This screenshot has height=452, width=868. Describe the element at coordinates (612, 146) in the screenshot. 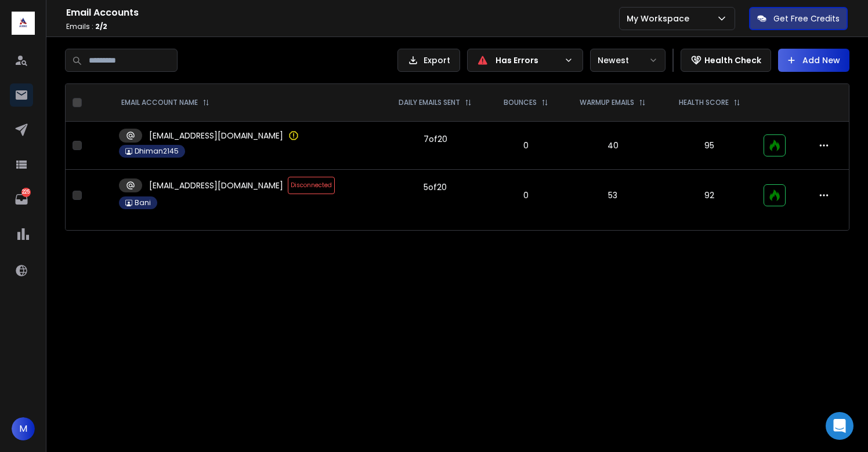

I see `td: 40` at that location.